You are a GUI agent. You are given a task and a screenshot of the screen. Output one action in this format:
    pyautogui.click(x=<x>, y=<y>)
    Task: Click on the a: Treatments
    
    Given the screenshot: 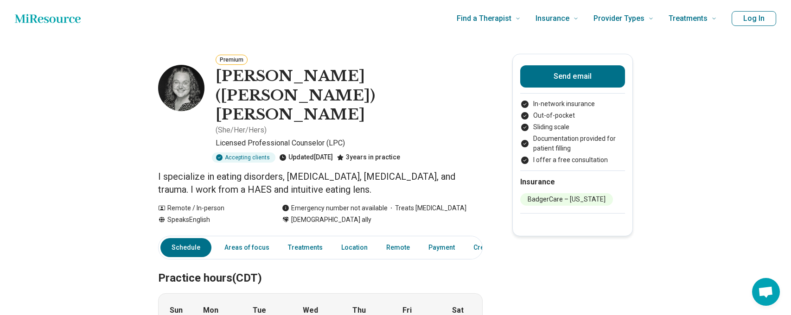 What is the action you would take?
    pyautogui.click(x=305, y=248)
    